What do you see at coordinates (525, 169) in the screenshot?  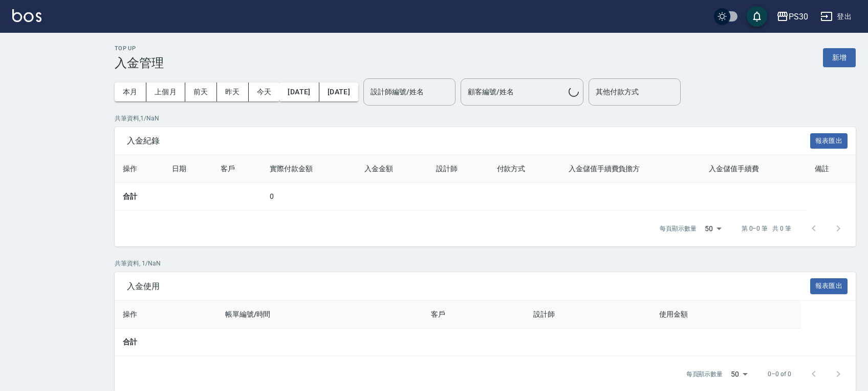 I see `th: 付款方式` at bounding box center [525, 169].